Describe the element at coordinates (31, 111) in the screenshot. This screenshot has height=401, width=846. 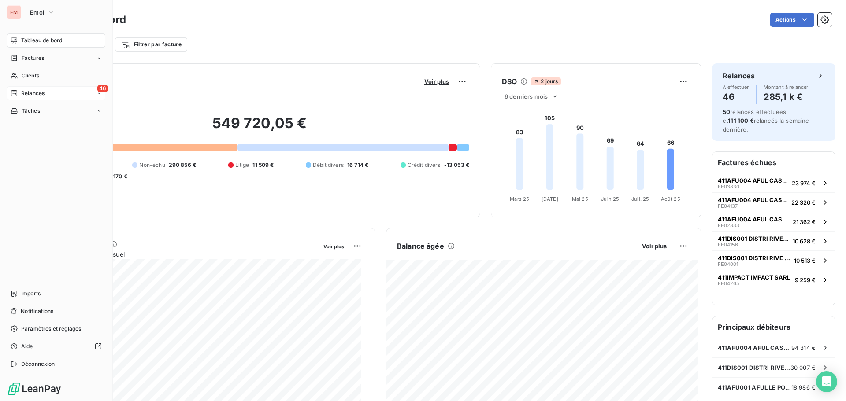
I see `span: Tâches` at that location.